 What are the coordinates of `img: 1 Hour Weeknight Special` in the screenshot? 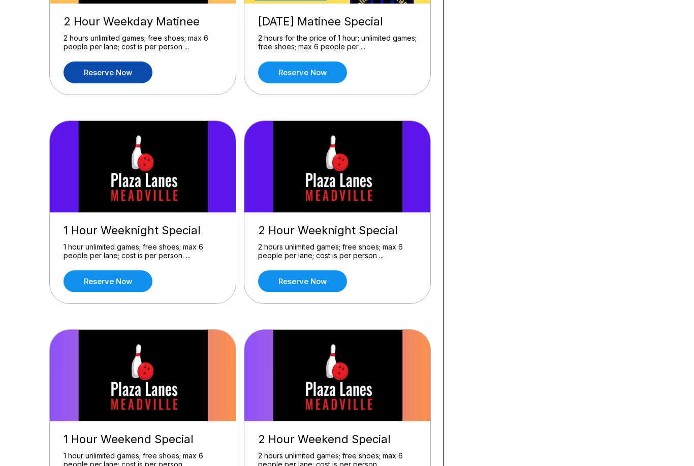 It's located at (143, 167).